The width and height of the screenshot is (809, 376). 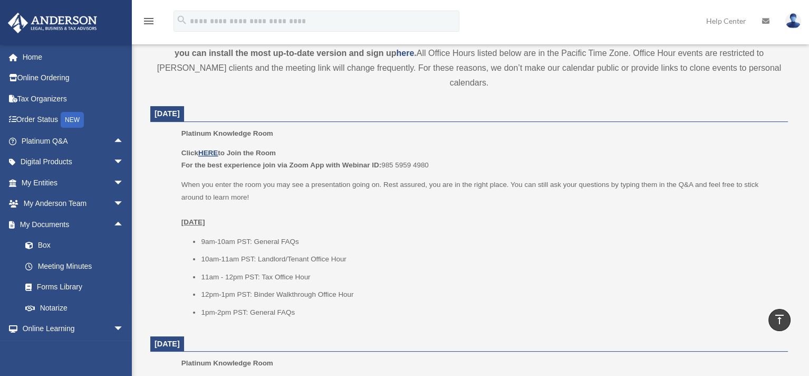 I want to click on b: For the best experience join via Zoom App with Webinar ID:, so click(x=281, y=165).